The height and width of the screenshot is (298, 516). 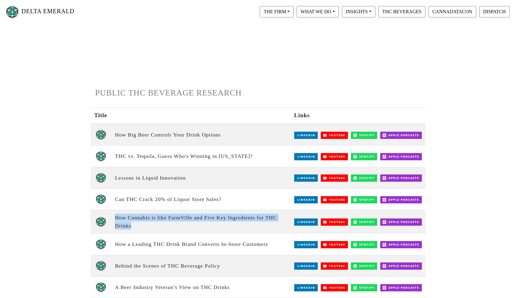 I want to click on th: Title, so click(x=101, y=116).